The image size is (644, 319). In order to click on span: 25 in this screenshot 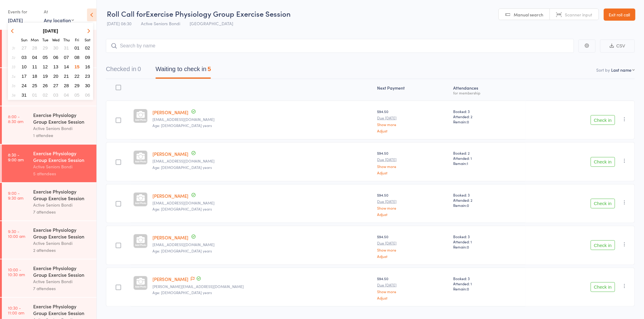, I will do `click(35, 85)`.